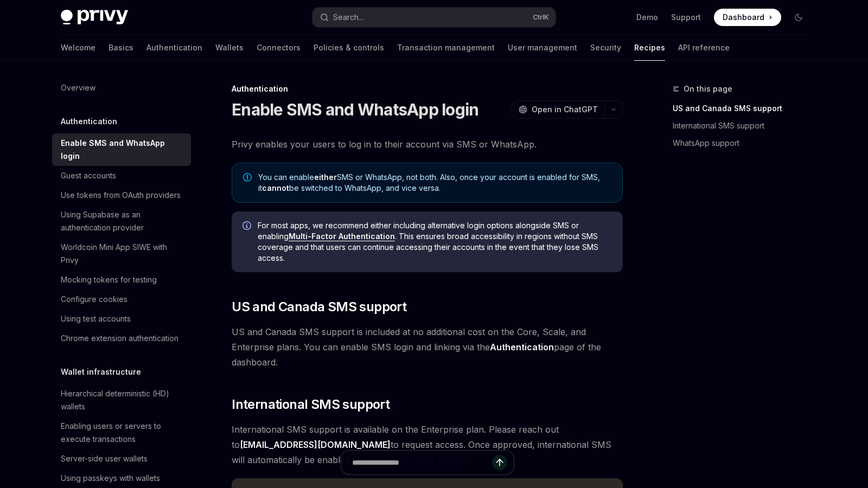 Image resolution: width=868 pixels, height=488 pixels. What do you see at coordinates (121, 338) in the screenshot?
I see `a: Chrome extension authentication` at bounding box center [121, 338].